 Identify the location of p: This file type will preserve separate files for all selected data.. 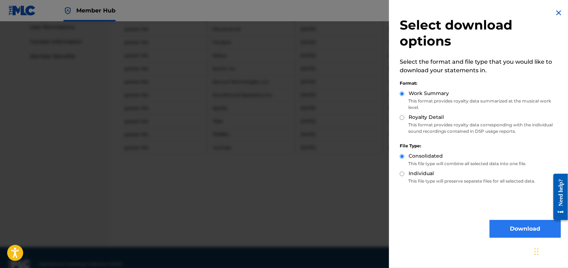
(480, 181).